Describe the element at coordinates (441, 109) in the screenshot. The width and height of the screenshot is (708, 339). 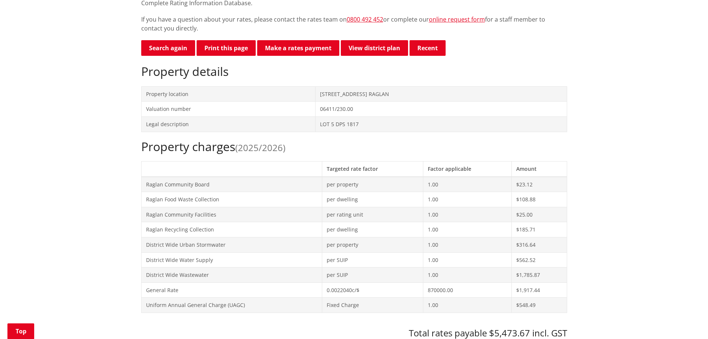
I see `td: 06411/230.00` at that location.